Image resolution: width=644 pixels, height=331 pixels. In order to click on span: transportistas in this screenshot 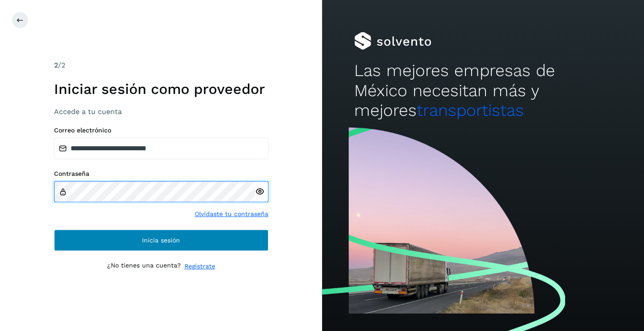, I will do `click(470, 110)`.